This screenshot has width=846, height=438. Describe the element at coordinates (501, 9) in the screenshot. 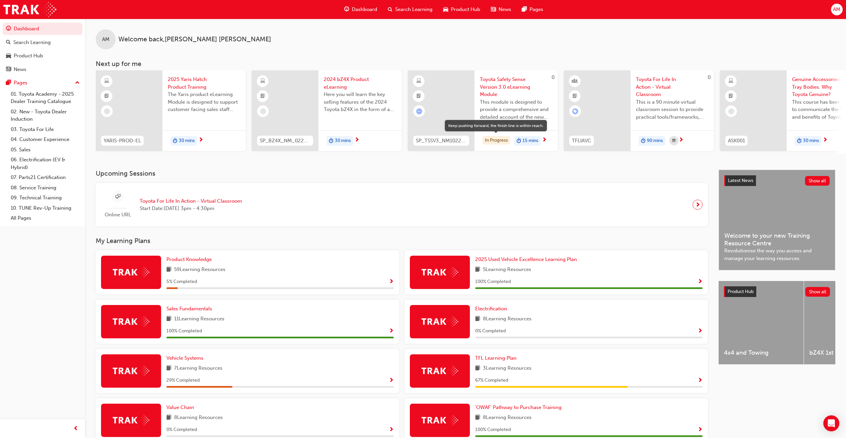

I see `a: news-iconNews` at that location.